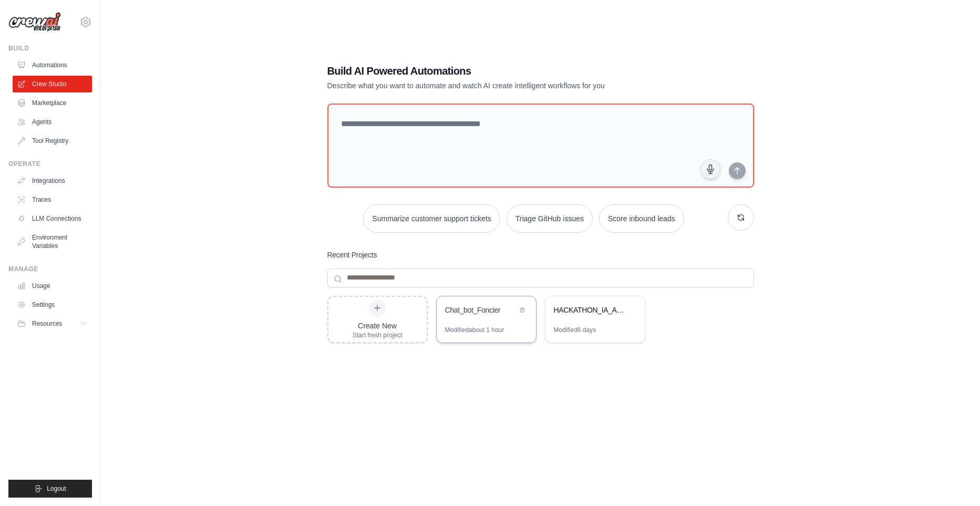  I want to click on a: Crew Studio, so click(52, 84).